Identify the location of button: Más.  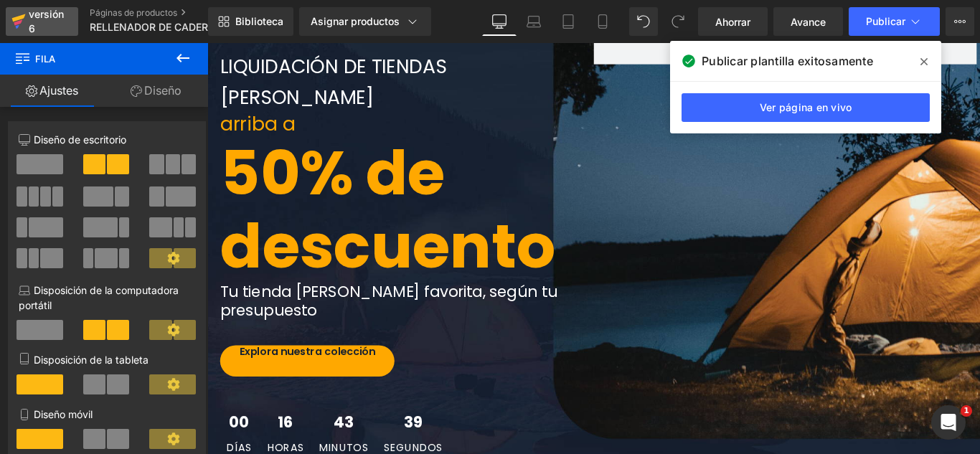
(959, 22).